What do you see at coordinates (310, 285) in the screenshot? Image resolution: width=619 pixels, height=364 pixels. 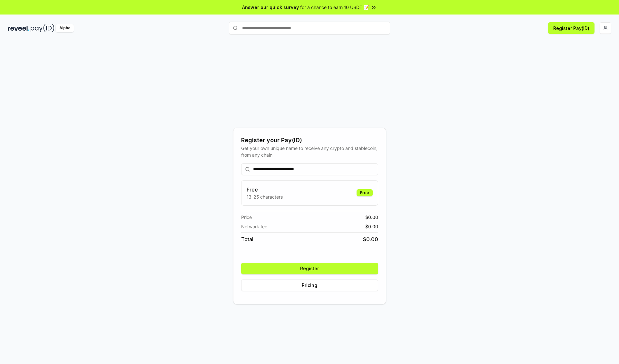 I see `button: Pricing` at bounding box center [310, 285].